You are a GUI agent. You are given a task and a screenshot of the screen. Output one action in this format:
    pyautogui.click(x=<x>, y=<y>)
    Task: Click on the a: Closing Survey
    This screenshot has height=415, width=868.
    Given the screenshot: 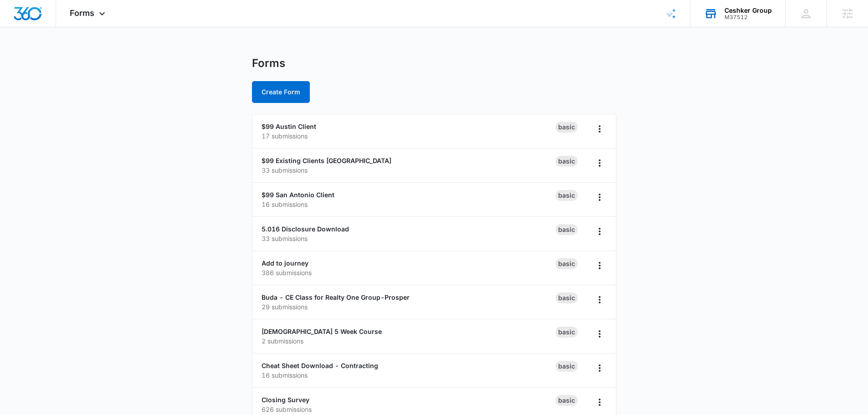 What is the action you would take?
    pyautogui.click(x=285, y=400)
    